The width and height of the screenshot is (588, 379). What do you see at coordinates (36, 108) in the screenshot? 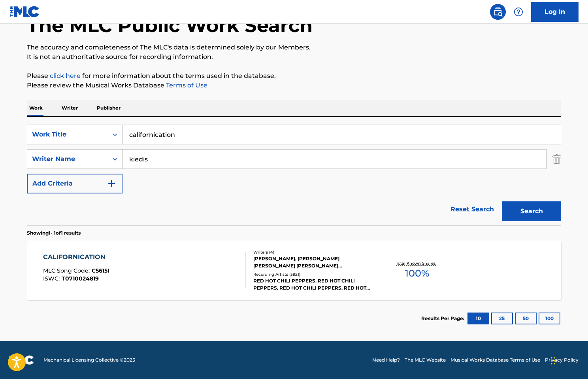
I see `p: Work` at bounding box center [36, 108].